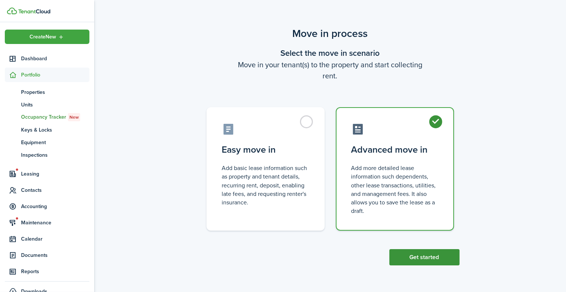 This screenshot has height=292, width=566. Describe the element at coordinates (47, 271) in the screenshot. I see `a: Reports` at that location.